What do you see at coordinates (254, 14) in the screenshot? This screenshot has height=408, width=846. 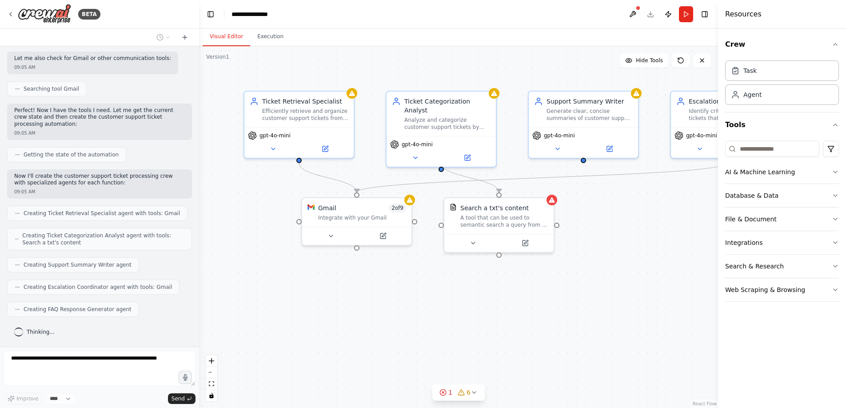 I see `nav: breadcrumb` at bounding box center [254, 14].